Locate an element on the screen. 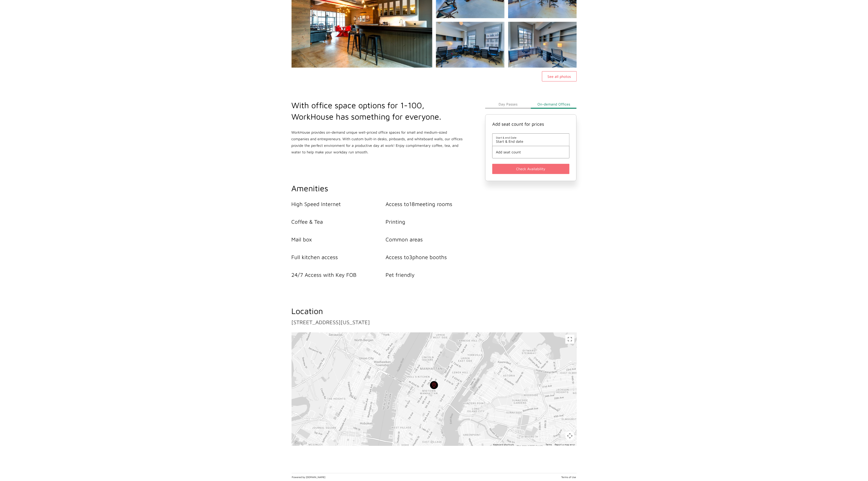  h4: Add seat count for prices is located at coordinates (531, 124).